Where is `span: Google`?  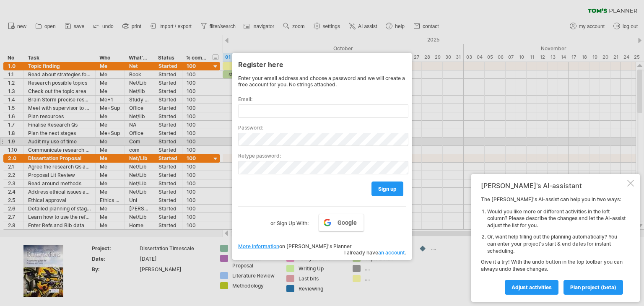 span: Google is located at coordinates (347, 222).